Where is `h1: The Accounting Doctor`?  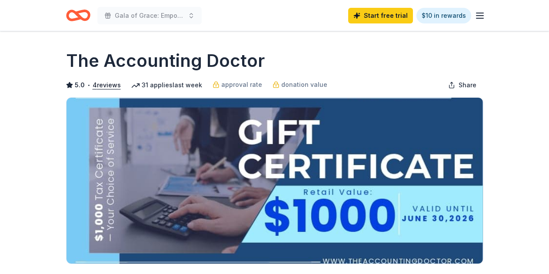
h1: The Accounting Doctor is located at coordinates (165, 61).